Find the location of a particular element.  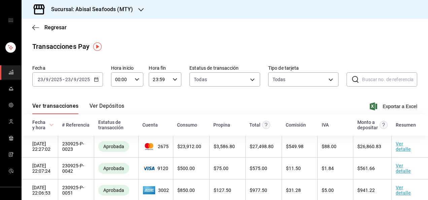

svg: Este monto equivale al total pagado por el comensal antes de aplicar Comisión e IVA. is located at coordinates (266, 125).